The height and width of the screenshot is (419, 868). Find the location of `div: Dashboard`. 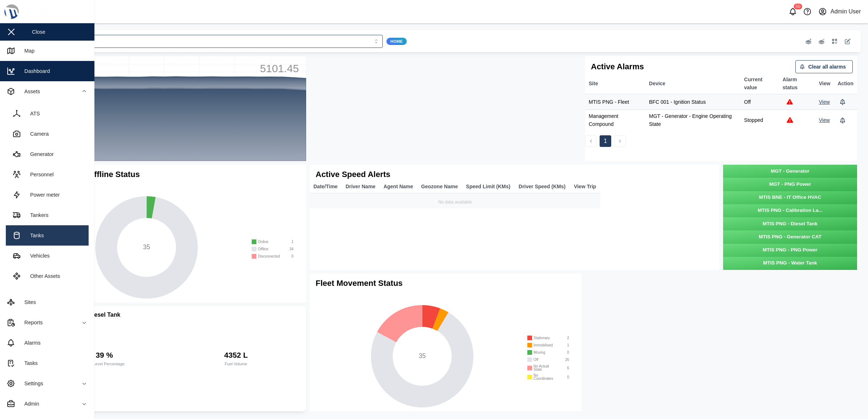

div: Dashboard is located at coordinates (35, 71).